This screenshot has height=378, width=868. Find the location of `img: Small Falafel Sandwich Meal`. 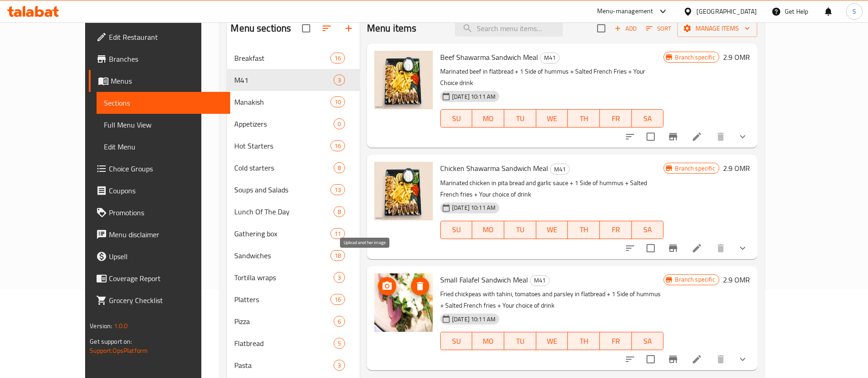

img: Small Falafel Sandwich Meal is located at coordinates (404, 303).